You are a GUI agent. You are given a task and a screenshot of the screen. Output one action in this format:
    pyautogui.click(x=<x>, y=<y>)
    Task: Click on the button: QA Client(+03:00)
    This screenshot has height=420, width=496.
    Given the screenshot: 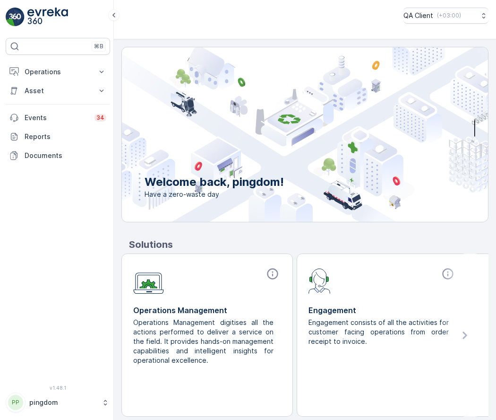 What is the action you would take?
    pyautogui.click(x=446, y=16)
    